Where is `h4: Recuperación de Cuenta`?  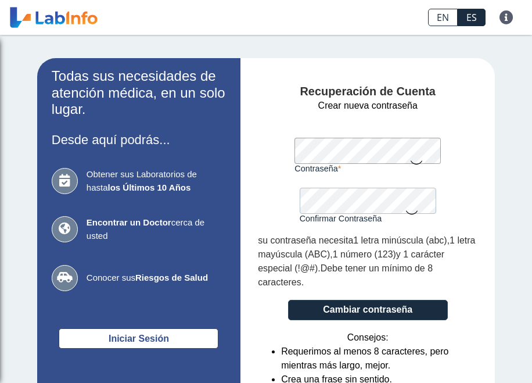 h4: Recuperación de Cuenta is located at coordinates (368, 92).